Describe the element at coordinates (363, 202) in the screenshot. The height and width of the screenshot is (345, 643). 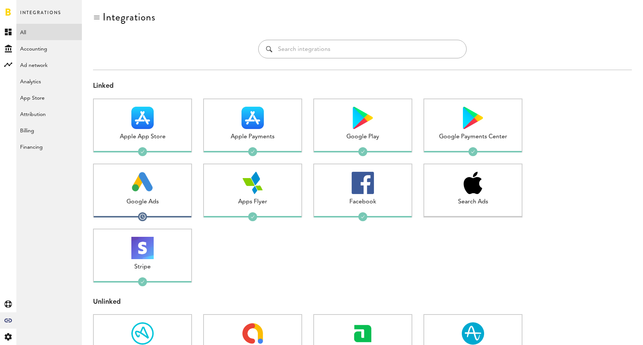
I see `div: Facebook` at that location.